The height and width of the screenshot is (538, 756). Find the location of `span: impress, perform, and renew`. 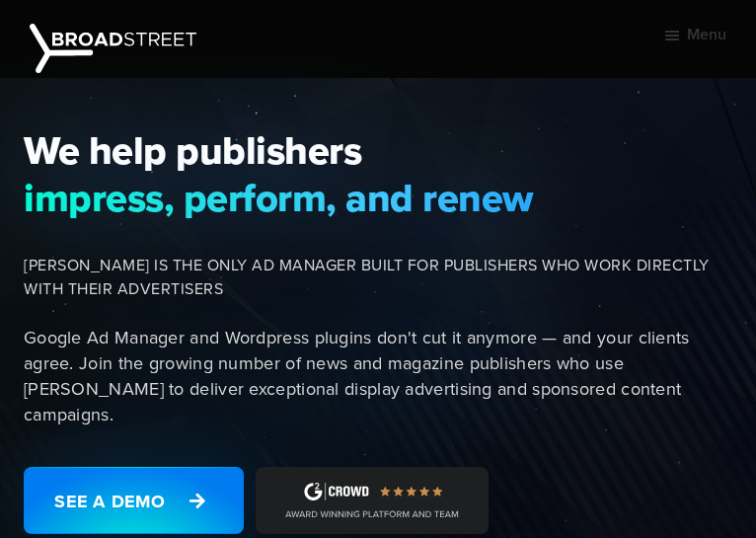

span: impress, perform, and renew is located at coordinates (384, 199).